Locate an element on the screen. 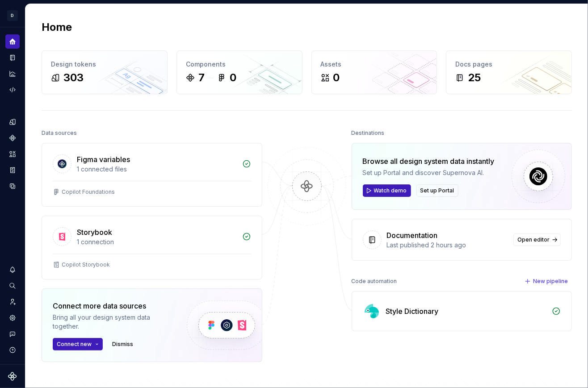  a: Assets0 is located at coordinates (375, 72).